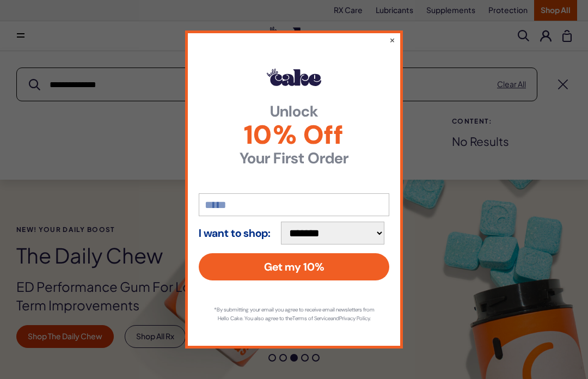 This screenshot has width=588, height=379. What do you see at coordinates (294, 77) in the screenshot?
I see `img: Hello Cake` at bounding box center [294, 77].